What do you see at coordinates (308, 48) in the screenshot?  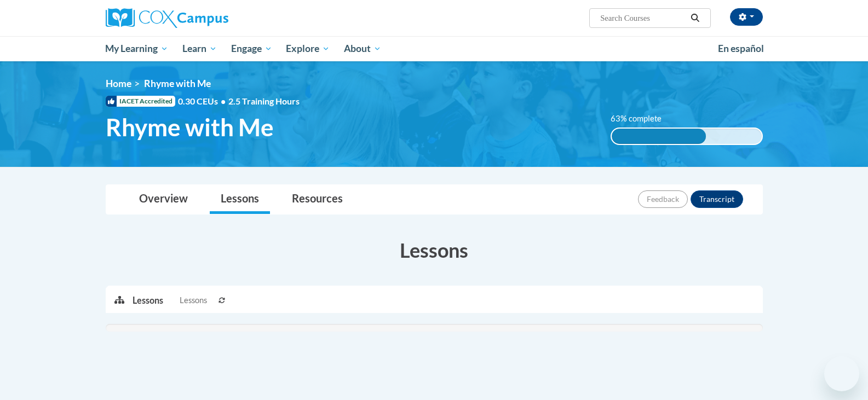 I see `span: Explore` at bounding box center [308, 48].